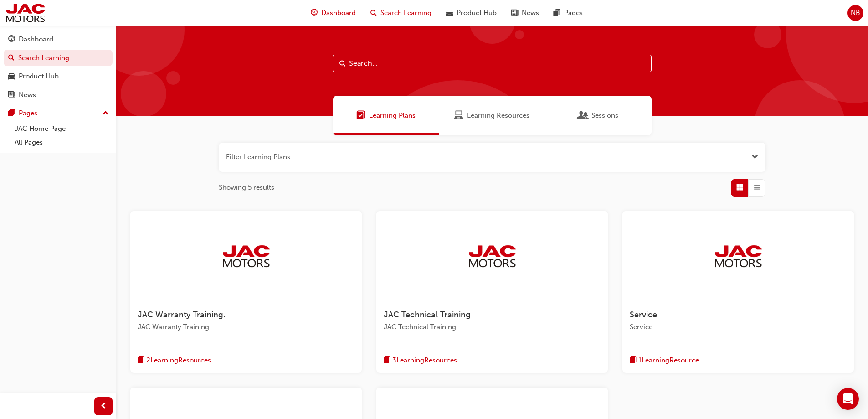 The width and height of the screenshot is (868, 419). What do you see at coordinates (333, 13) in the screenshot?
I see `a: guage-iconDashboard` at bounding box center [333, 13].